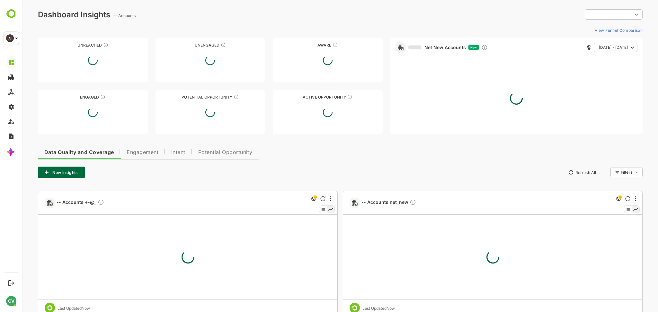 Image resolution: width=658 pixels, height=312 pixels. What do you see at coordinates (214, 97) in the screenshot?
I see `div: These accounts are MQAs and can be passed on to Inside Sales` at bounding box center [214, 97].